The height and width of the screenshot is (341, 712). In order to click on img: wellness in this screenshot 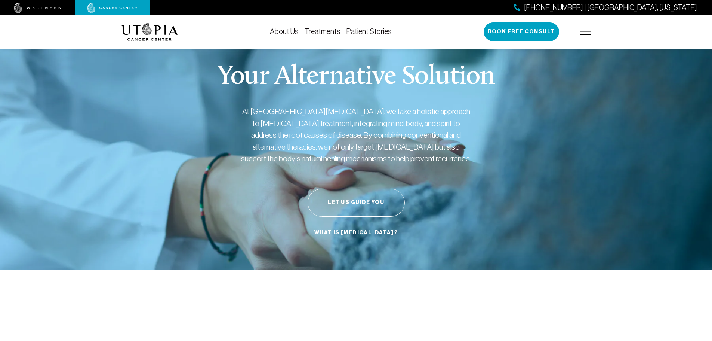, I will do `click(37, 8)`.